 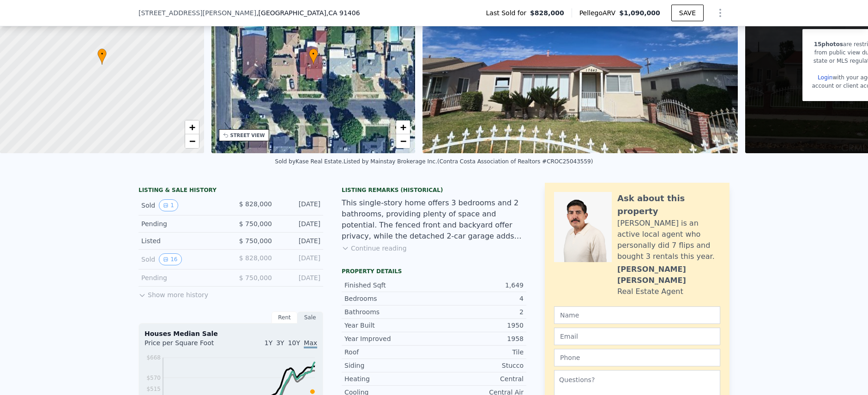 What do you see at coordinates (637, 315) in the screenshot?
I see `input: Name` at bounding box center [637, 315].